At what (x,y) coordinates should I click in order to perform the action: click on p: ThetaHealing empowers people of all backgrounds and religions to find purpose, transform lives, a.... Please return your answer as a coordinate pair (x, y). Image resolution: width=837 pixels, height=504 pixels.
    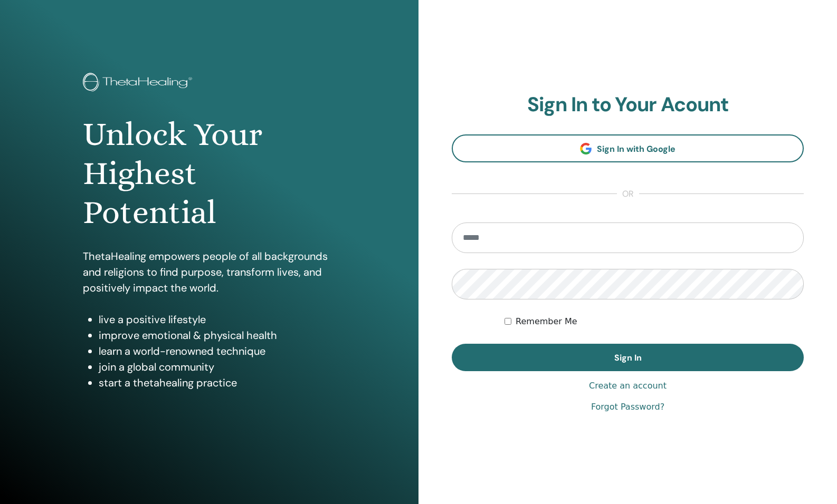
    Looking at the image, I should click on (209, 272).